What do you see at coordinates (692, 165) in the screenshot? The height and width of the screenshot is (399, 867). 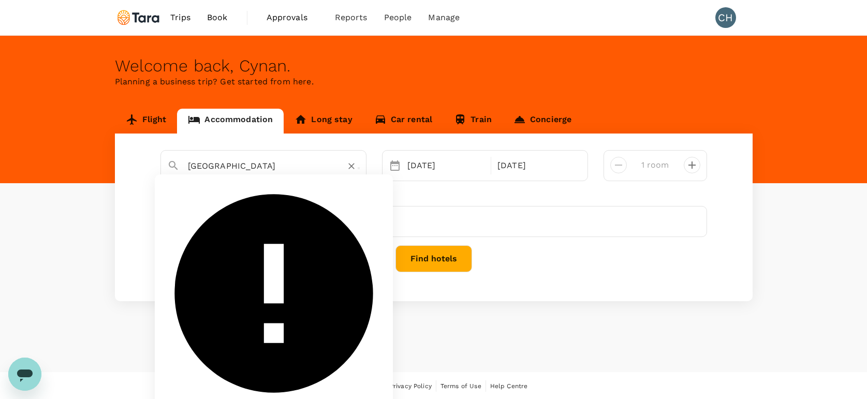 I see `button: decrease` at bounding box center [692, 165].